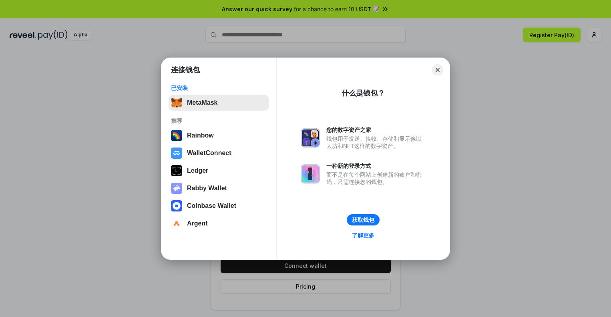 This screenshot has height=317, width=611. What do you see at coordinates (211, 206) in the screenshot?
I see `div: Coinbase Wallet` at bounding box center [211, 206].